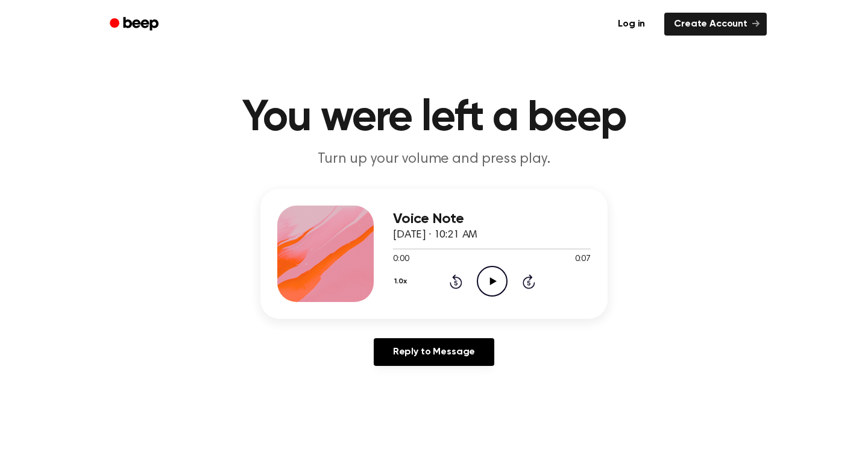 This screenshot has height=469, width=868. I want to click on p: Turn up your volume and press play., so click(434, 159).